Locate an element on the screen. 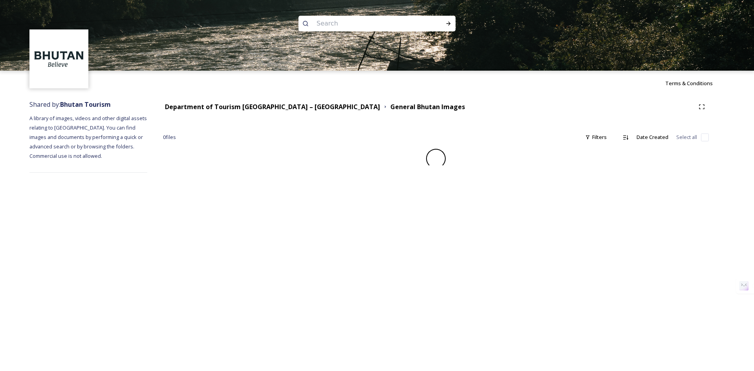 The height and width of the screenshot is (371, 754). span: Select all is located at coordinates (686, 137).